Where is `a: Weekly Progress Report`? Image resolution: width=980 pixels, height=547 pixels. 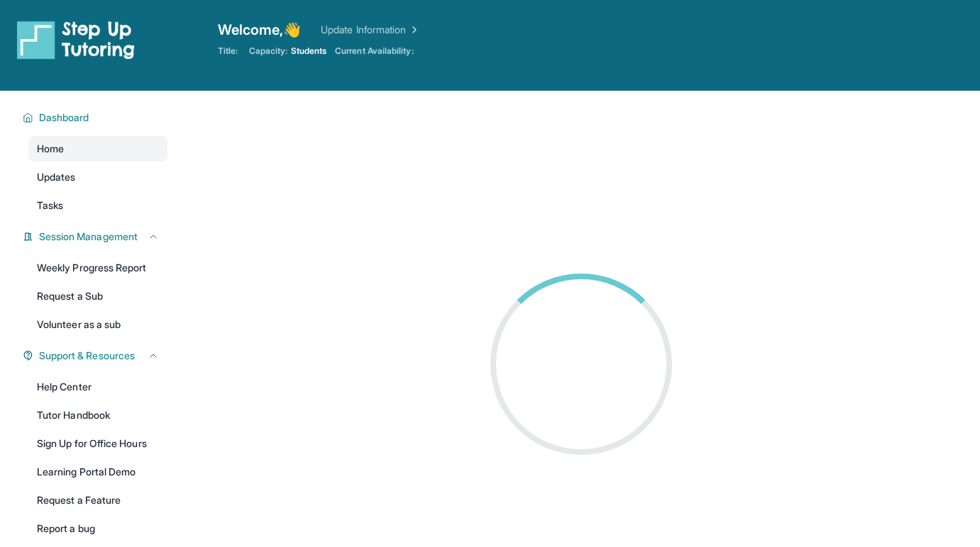 a: Weekly Progress Report is located at coordinates (98, 268).